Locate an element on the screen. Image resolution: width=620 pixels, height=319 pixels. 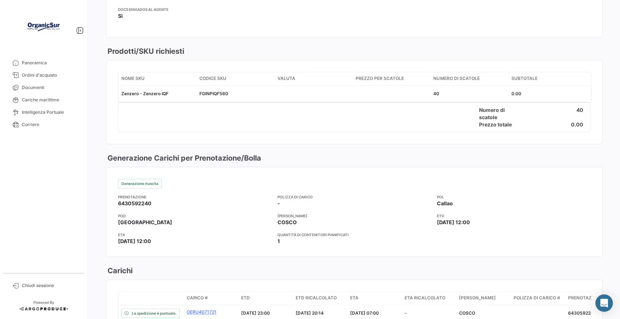
app-card-info-title: Prenotazione is located at coordinates (195, 197).